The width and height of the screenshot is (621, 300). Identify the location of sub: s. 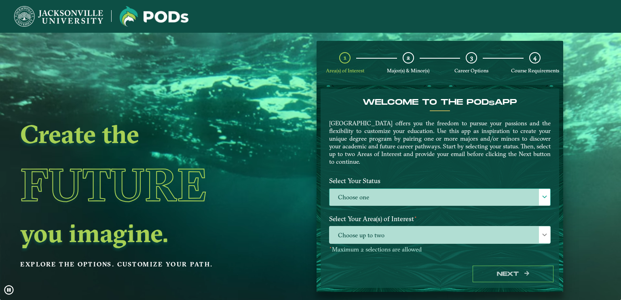
(492, 103).